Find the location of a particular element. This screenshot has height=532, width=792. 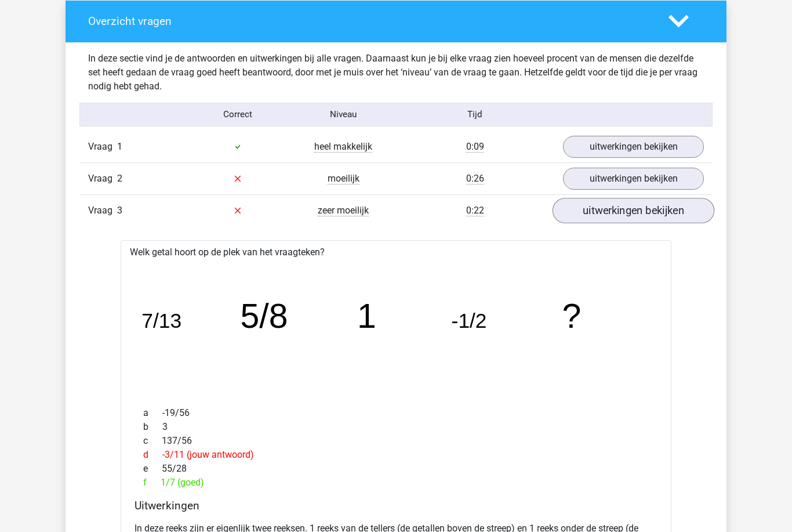

div: 55/28 is located at coordinates (396, 468).